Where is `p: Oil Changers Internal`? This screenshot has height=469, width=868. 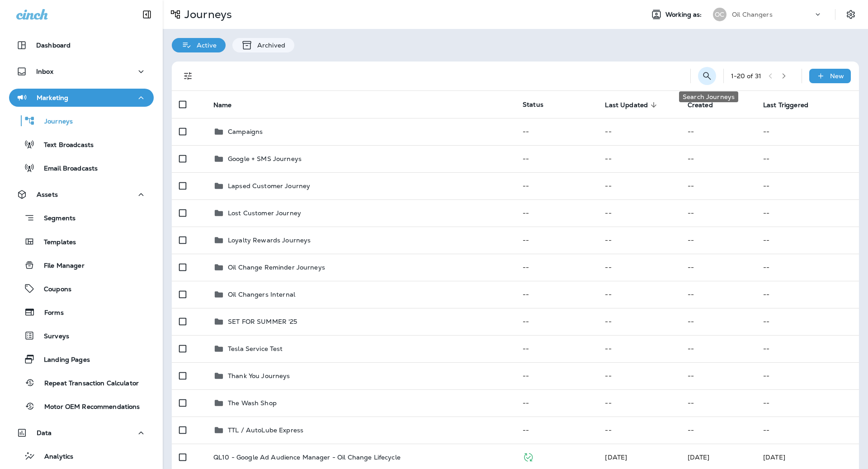 p: Oil Changers Internal is located at coordinates (261, 294).